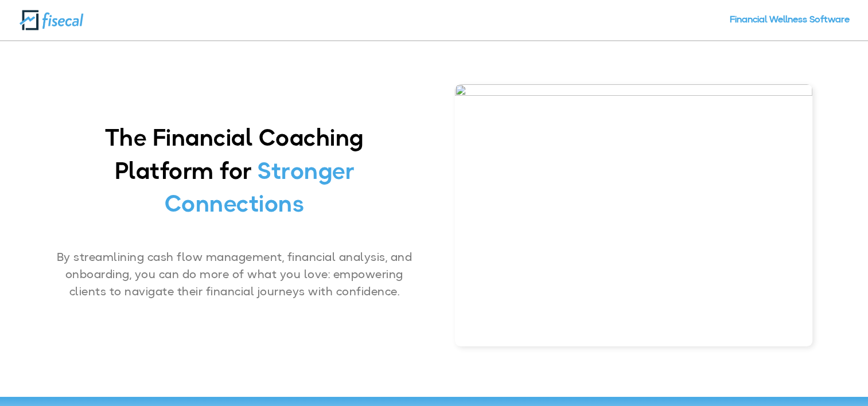  Describe the element at coordinates (634, 215) in the screenshot. I see `img: Screenshot 2024-01-09 150540` at that location.